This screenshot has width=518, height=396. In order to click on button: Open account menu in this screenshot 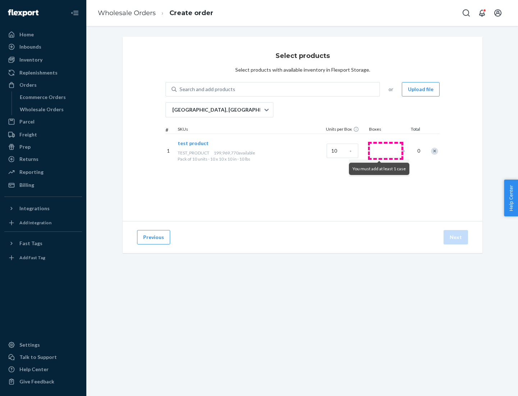, I will do `click(498, 13)`.